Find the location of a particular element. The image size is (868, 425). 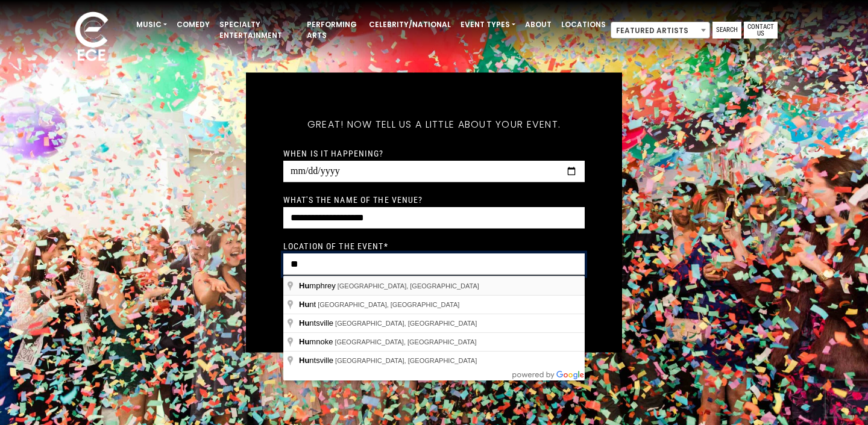

span: mnoke is located at coordinates (317, 342).